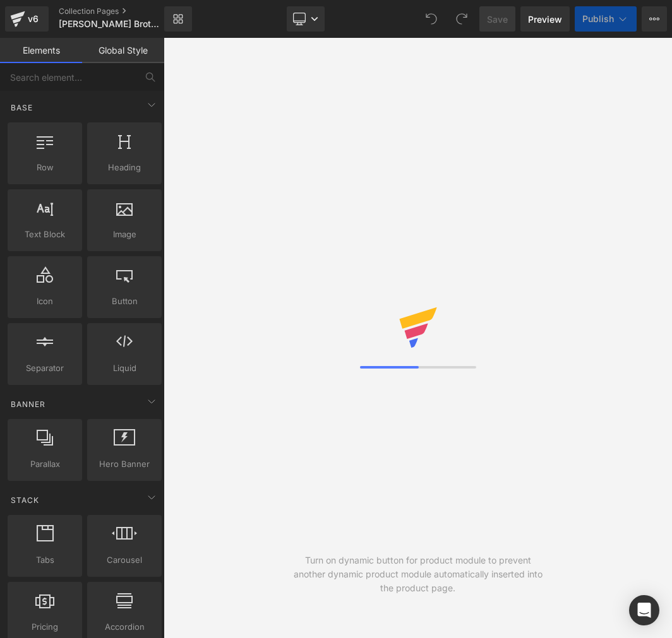 This screenshot has width=672, height=638. I want to click on span: Pricing, so click(45, 627).